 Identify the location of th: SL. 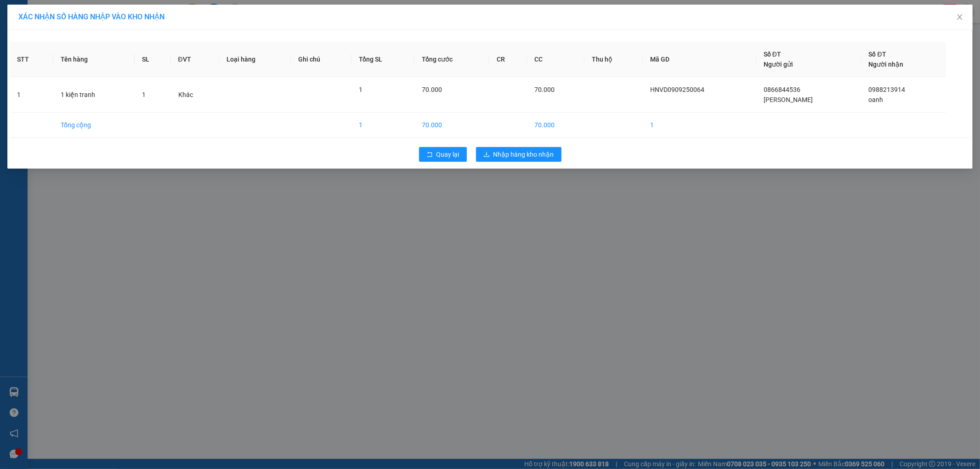
(153, 59).